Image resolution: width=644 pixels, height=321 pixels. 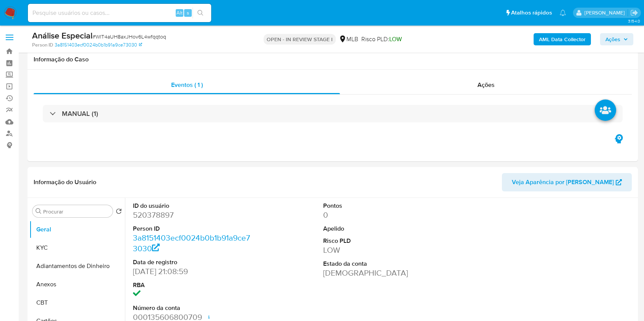 I want to click on span: Eventos ( 1 ), so click(x=187, y=85).